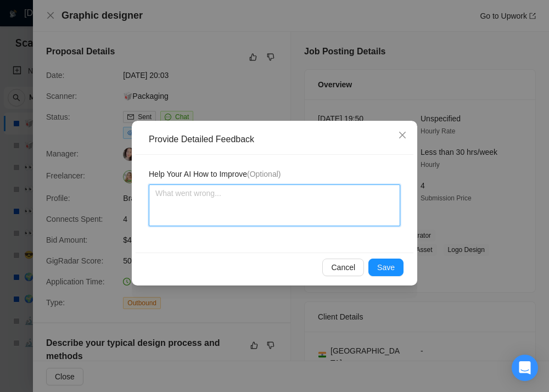 This screenshot has height=392, width=549. I want to click on span: close, so click(403, 135).